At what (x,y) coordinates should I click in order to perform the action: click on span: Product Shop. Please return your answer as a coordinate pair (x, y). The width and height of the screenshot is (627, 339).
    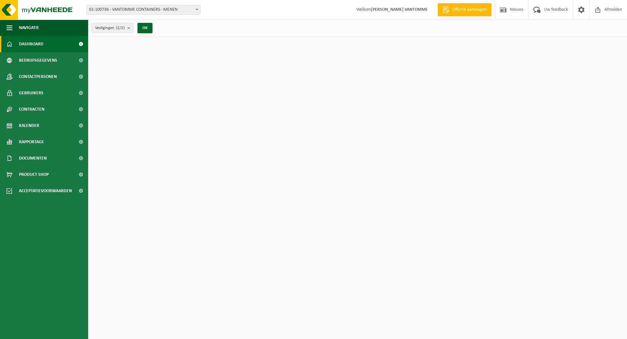
    Looking at the image, I should click on (34, 175).